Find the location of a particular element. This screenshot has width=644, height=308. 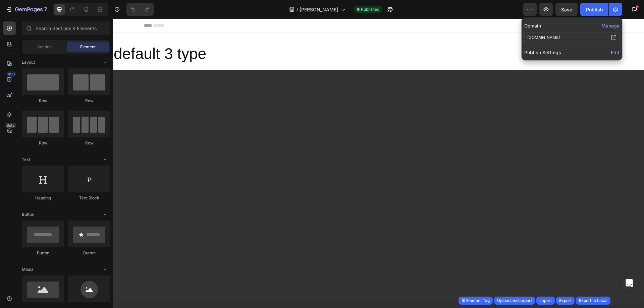

div: Publish is located at coordinates (594, 10).